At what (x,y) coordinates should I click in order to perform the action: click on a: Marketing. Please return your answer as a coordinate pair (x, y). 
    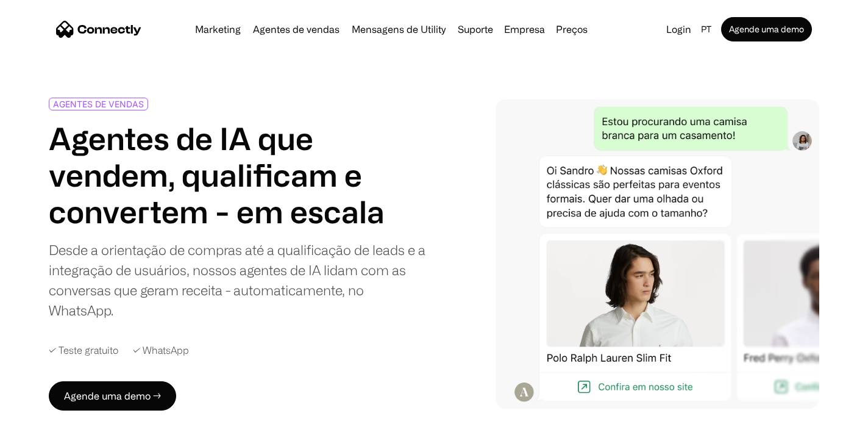
    Looking at the image, I should click on (217, 29).